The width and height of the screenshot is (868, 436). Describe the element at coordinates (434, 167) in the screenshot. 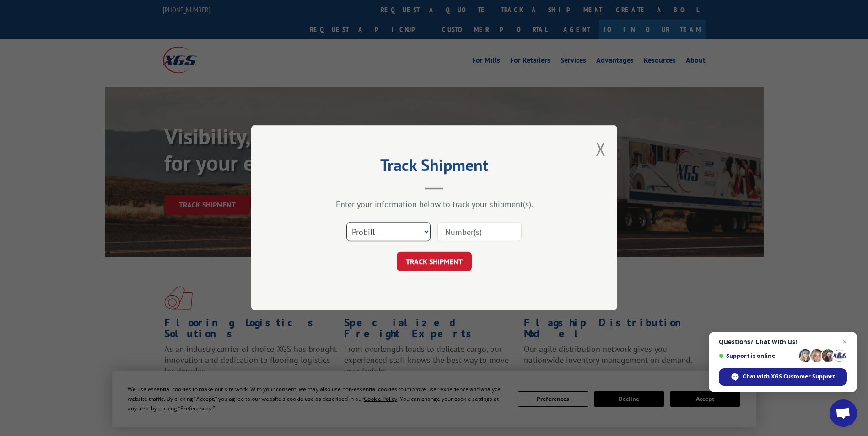

I see `h2: Track Shipment` at that location.